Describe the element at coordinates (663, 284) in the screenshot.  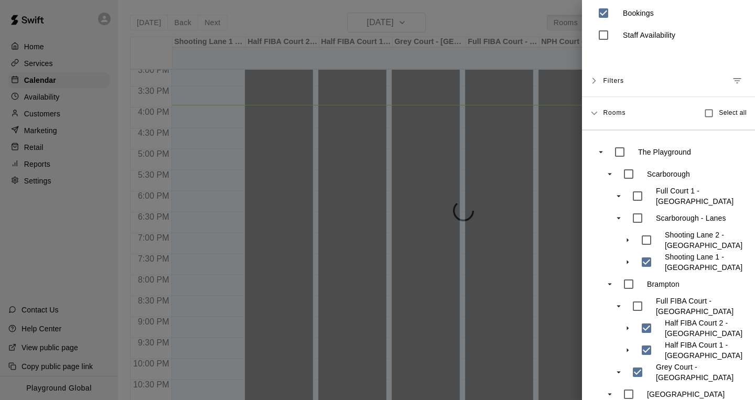
I see `p: Brampton` at that location.